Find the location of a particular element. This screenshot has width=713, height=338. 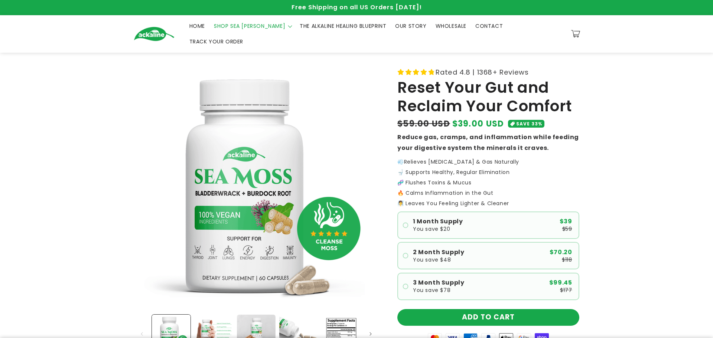

span: You save $78 is located at coordinates (431, 290).